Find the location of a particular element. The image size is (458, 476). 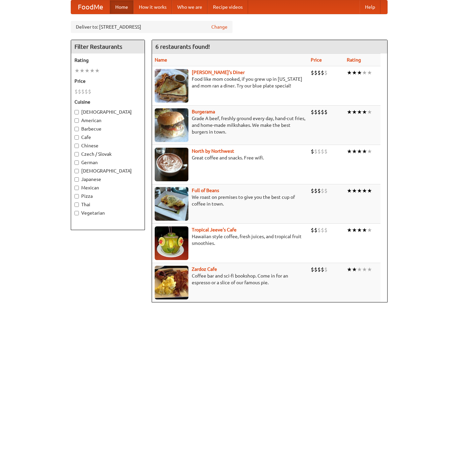

input: Barbecue is located at coordinates (76, 129).